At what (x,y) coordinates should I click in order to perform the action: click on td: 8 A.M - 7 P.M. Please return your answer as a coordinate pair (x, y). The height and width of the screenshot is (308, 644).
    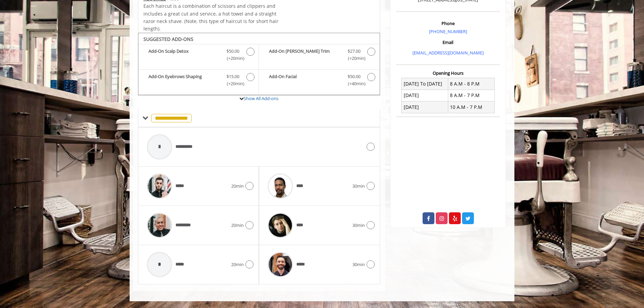
    Looking at the image, I should click on (472, 95).